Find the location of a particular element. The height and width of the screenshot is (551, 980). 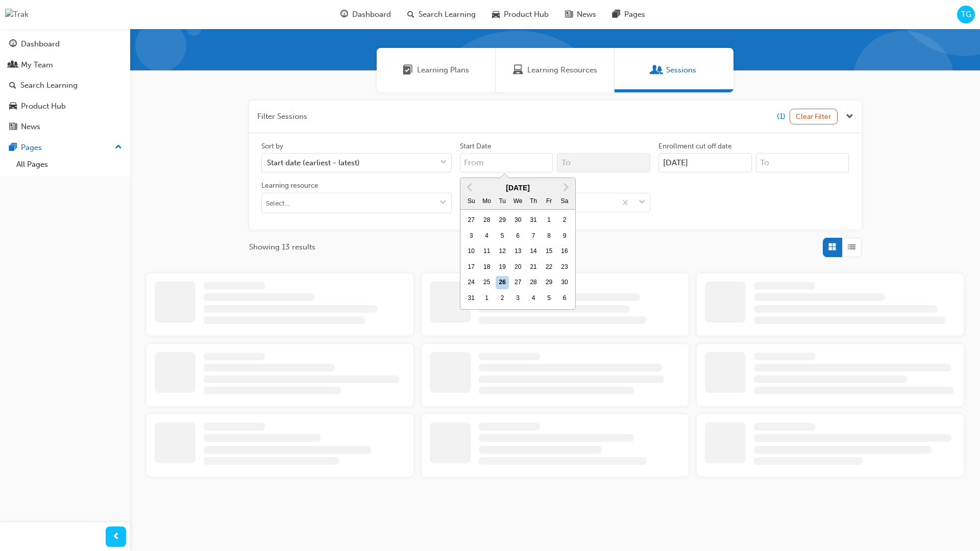

button: Clear Filter is located at coordinates (813, 116).